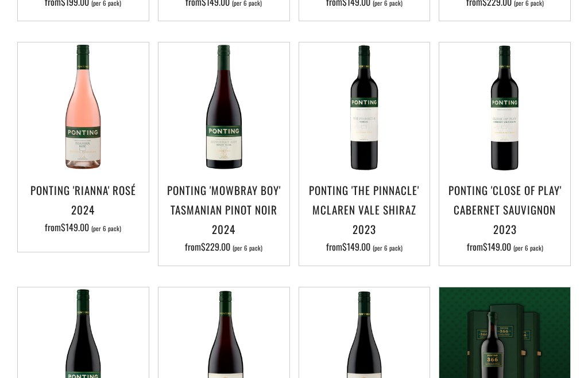  Describe the element at coordinates (215, 246) in the screenshot. I see `span: $229.00` at that location.